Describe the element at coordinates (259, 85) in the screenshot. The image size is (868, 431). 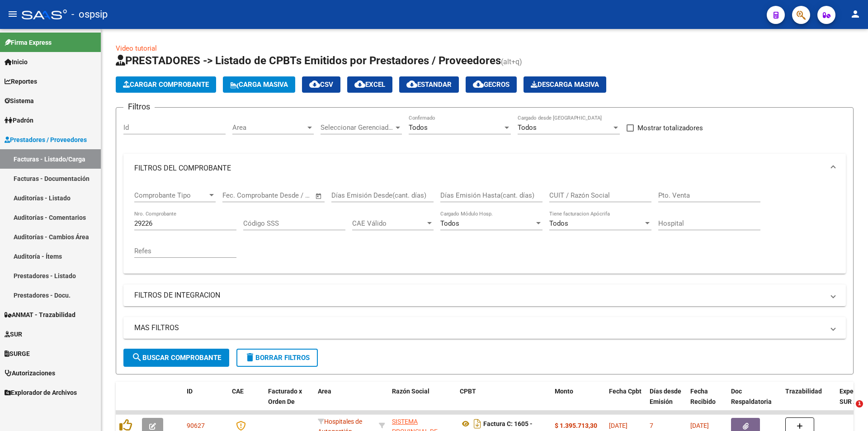
I see `span: Carga Masiva` at that location.